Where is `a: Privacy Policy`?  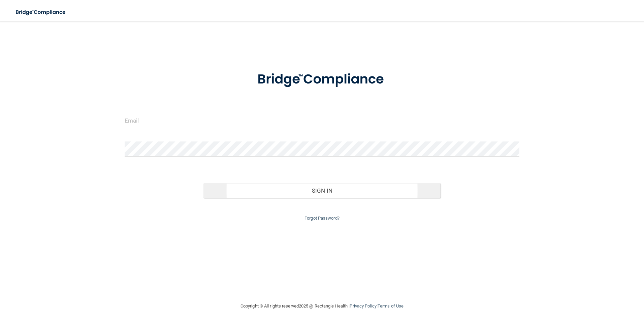
a: Privacy Policy is located at coordinates (363, 305).